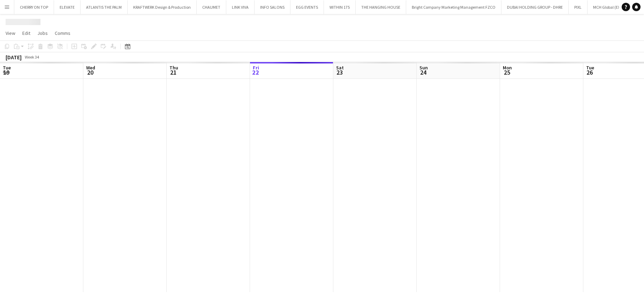  I want to click on button: EGG EVENTS, so click(307, 7).